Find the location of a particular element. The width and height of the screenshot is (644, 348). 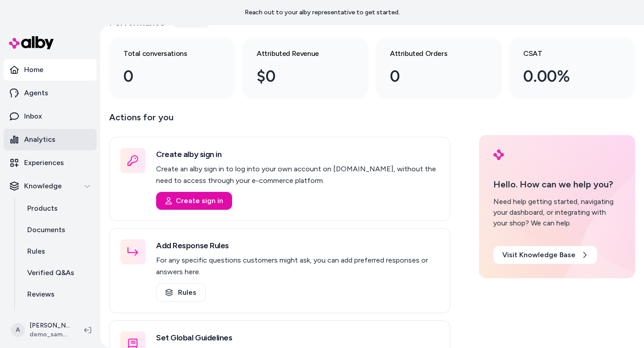

p: Documents is located at coordinates (46, 230).